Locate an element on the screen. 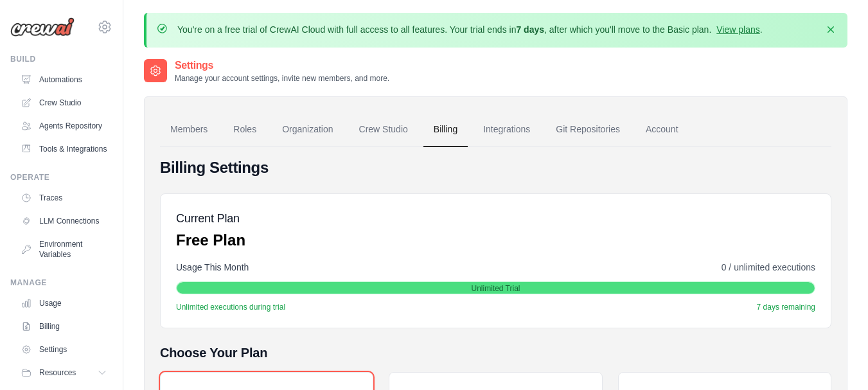  span: Unlimited executions during trial is located at coordinates (231, 307).